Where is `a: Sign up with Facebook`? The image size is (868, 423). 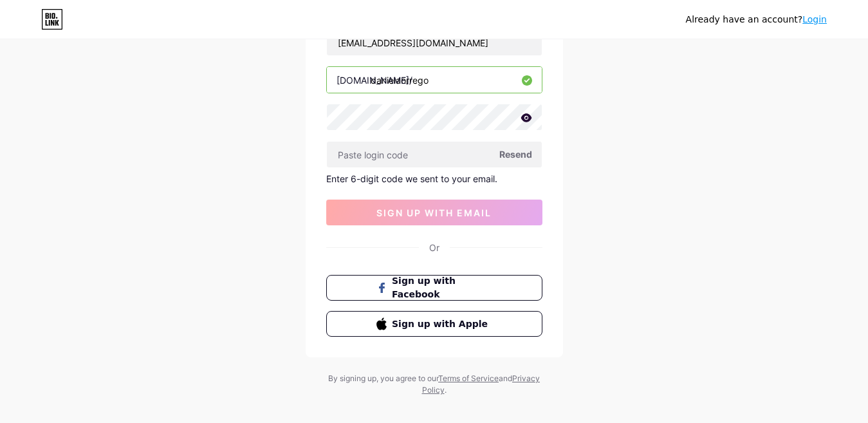
a: Sign up with Facebook is located at coordinates (434, 288).